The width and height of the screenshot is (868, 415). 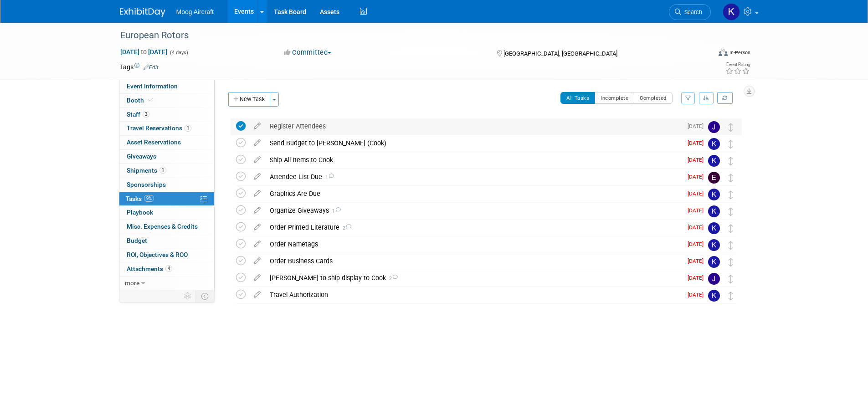 What do you see at coordinates (739, 52) in the screenshot?
I see `div: In-Person` at bounding box center [739, 52].